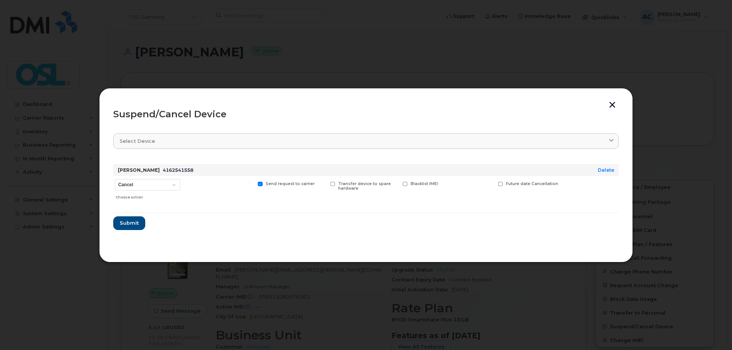 This screenshot has height=350, width=732. Describe the element at coordinates (148, 196) in the screenshot. I see `div: Choose action` at that location.